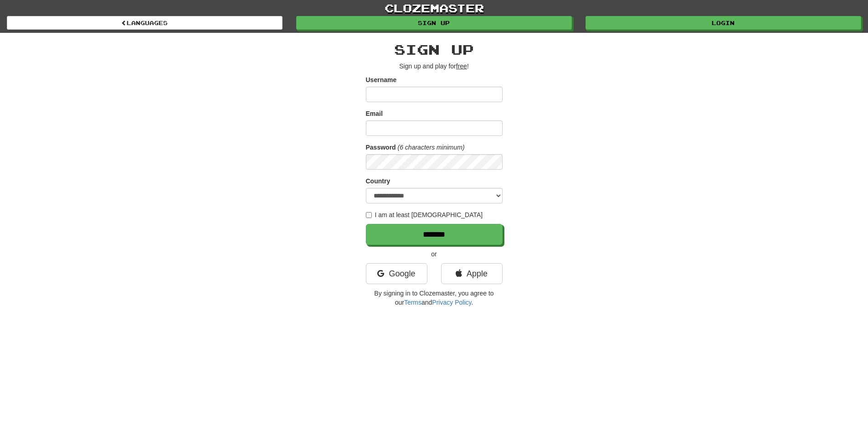  I want to click on p: By signing in to Clozemaster, you agree to our and ., so click(434, 298).